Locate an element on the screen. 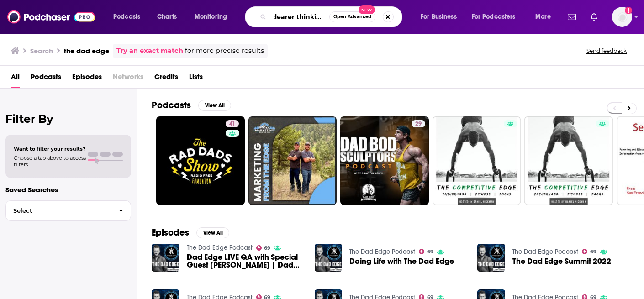 The image size is (644, 299). a: Episodes is located at coordinates (87, 79).